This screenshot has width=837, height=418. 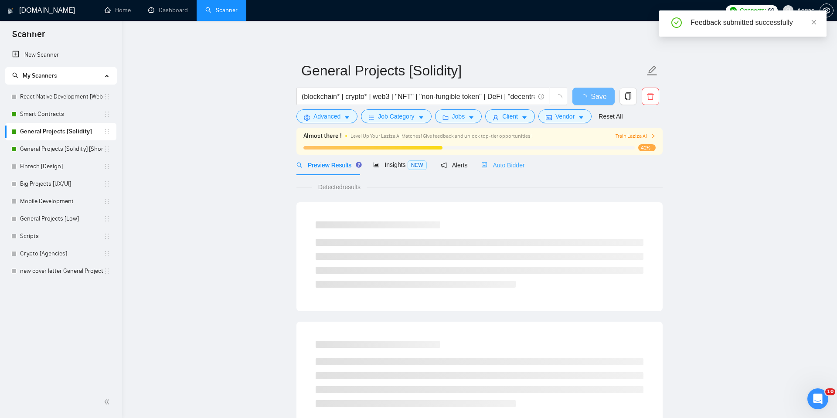 What do you see at coordinates (61, 184) in the screenshot?
I see `a: Big Projects [UX/UI]` at bounding box center [61, 184].